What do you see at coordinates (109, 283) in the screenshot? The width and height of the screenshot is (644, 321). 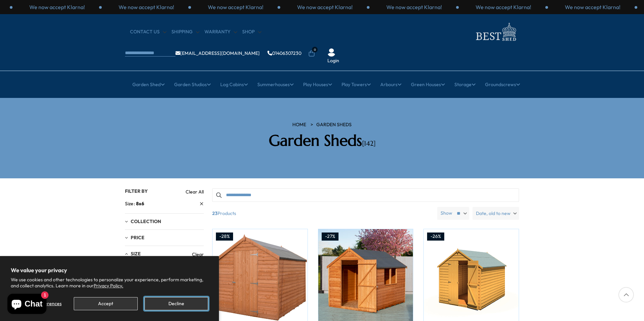 I see `p: We use cookies and other technologies to personalize your experience, perform marketing, and coll...` at bounding box center [109, 283].